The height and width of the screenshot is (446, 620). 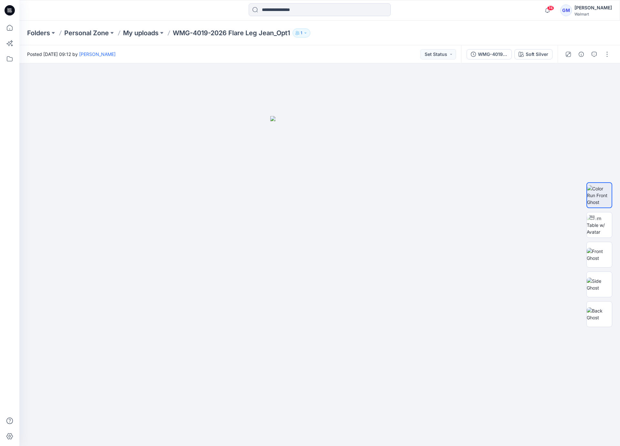 I want to click on div: Soft Silver, so click(x=537, y=54).